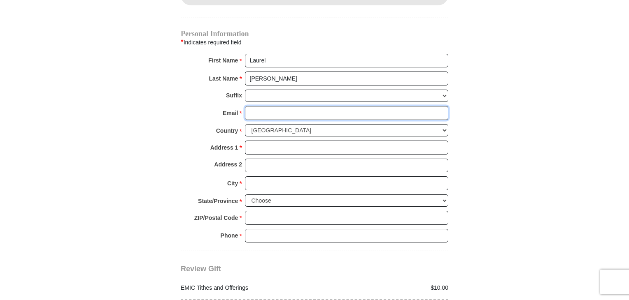  Describe the element at coordinates (384, 288) in the screenshot. I see `div: $10.00` at that location.